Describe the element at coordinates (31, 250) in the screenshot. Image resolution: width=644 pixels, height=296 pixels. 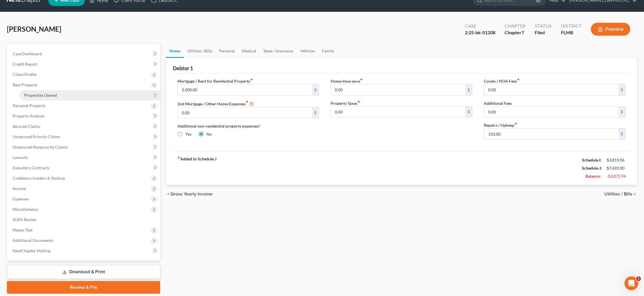
I see `span: NextChapter Mailing` at that location.